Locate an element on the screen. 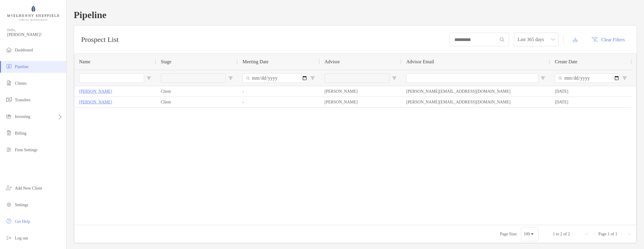 The width and height of the screenshot is (644, 249). h3: Prospect List is located at coordinates (100, 40).